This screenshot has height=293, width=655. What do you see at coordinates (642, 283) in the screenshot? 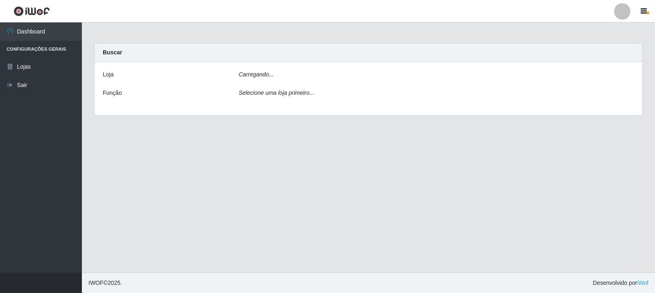
I see `a: iWof` at bounding box center [642, 283].